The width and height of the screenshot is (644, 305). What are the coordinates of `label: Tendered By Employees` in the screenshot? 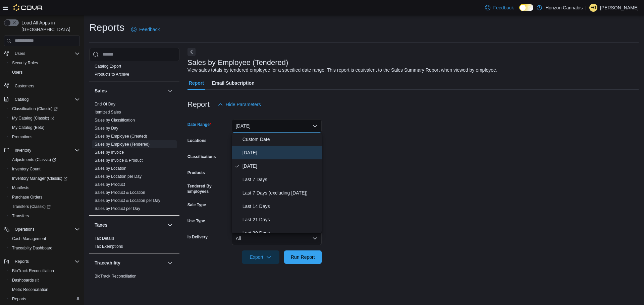 It's located at (208, 189).